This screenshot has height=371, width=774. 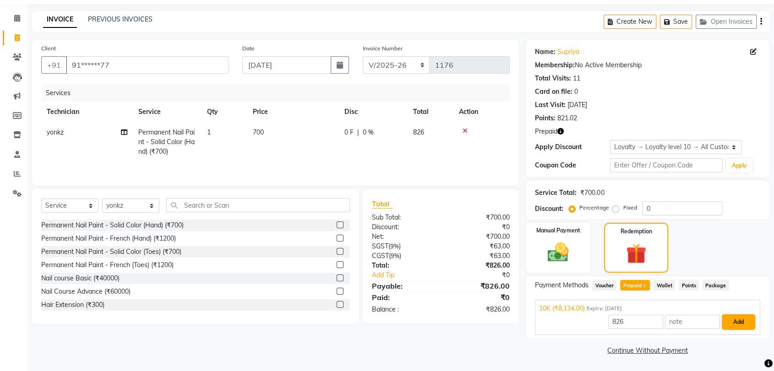 What do you see at coordinates (60, 20) in the screenshot?
I see `a: INVOICE` at bounding box center [60, 20].